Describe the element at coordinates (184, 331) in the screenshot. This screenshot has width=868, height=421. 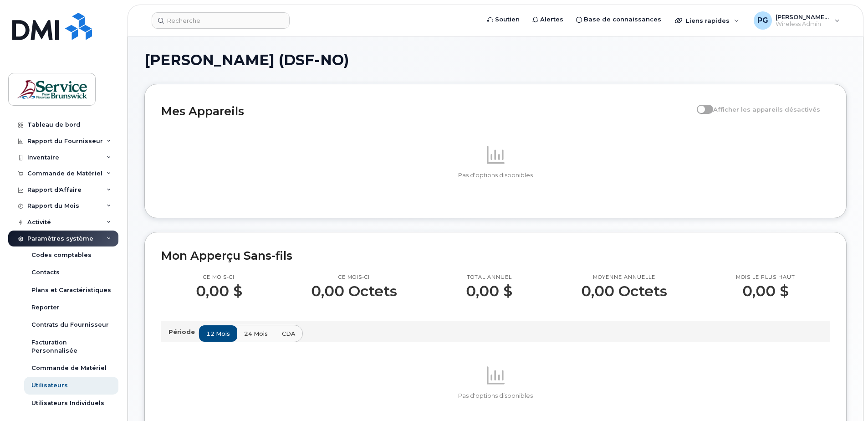
I see `p: Période` at that location.